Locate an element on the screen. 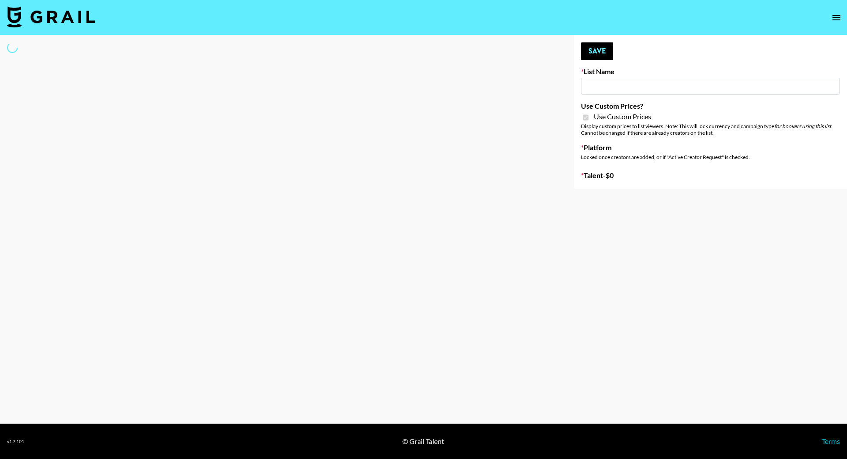 The image size is (847, 459). div: v 1.7.101 is located at coordinates (15, 441).